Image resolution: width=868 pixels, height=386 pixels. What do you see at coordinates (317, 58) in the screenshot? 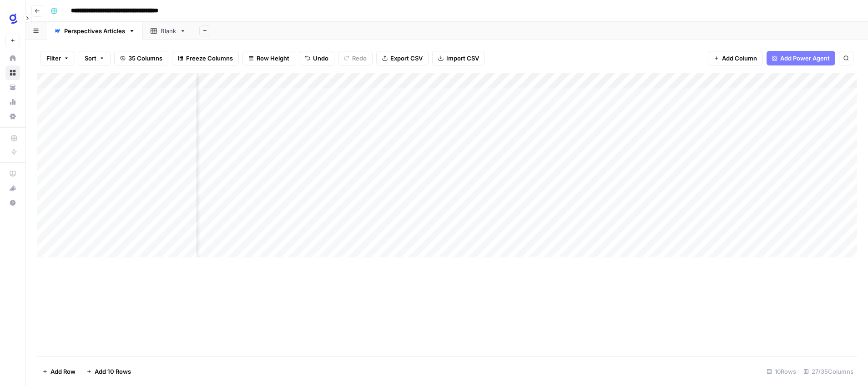
I see `button: Undo` at bounding box center [317, 58].